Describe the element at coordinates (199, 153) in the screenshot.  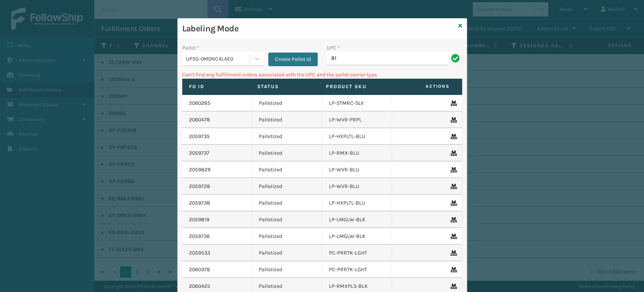
I see `a: 2059737` at that location.